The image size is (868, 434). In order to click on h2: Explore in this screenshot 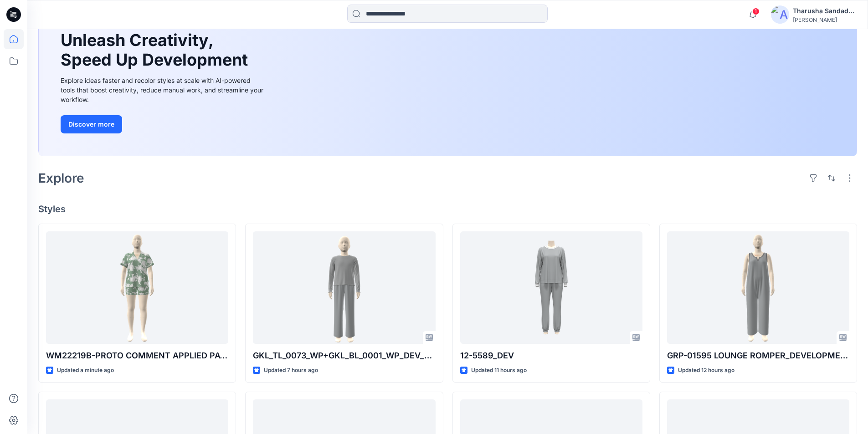, I will do `click(61, 178)`.